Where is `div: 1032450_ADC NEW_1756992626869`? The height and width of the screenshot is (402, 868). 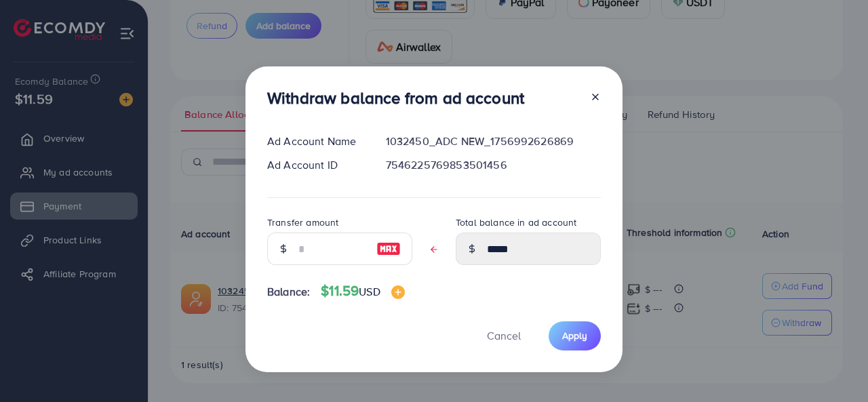 div: 1032450_ADC NEW_1756992626869 is located at coordinates (493, 141).